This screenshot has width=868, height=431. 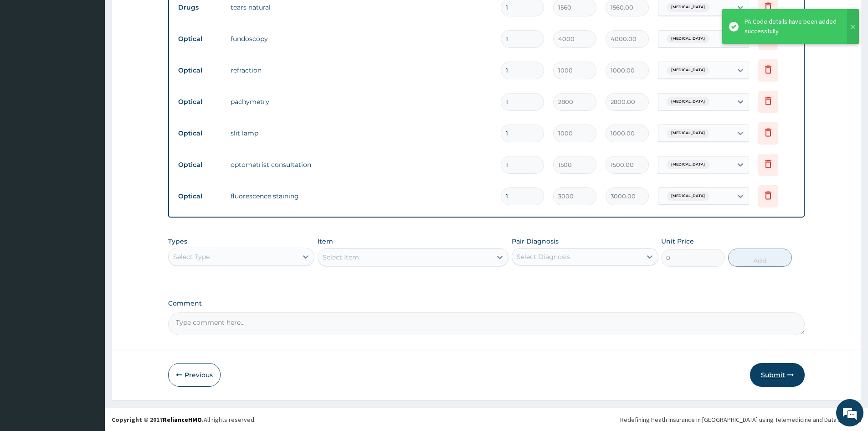 I want to click on td: optometrist consultation, so click(x=361, y=165).